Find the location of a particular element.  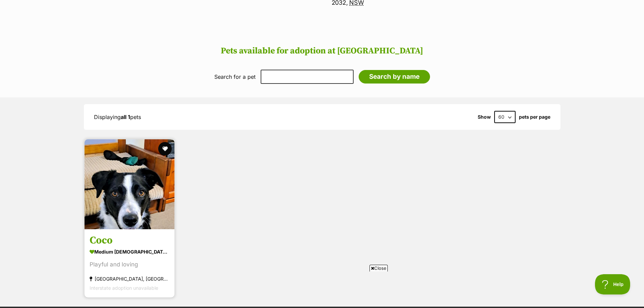

h3: Coco is located at coordinates (130, 241).